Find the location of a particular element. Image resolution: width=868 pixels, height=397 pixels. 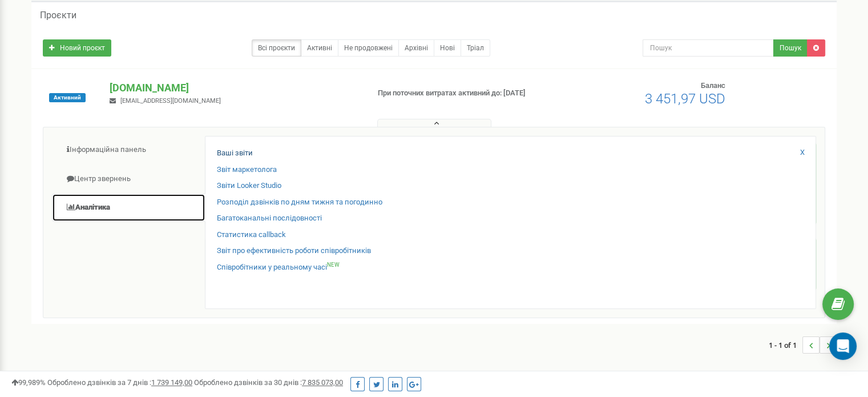

button: Пошук is located at coordinates (790, 48).